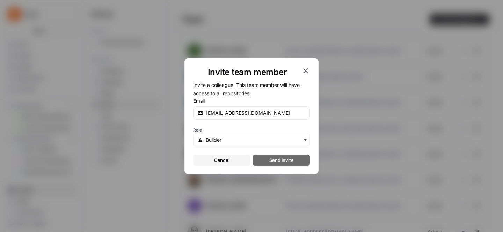  What do you see at coordinates (282, 160) in the screenshot?
I see `span: Send invite` at bounding box center [282, 160].